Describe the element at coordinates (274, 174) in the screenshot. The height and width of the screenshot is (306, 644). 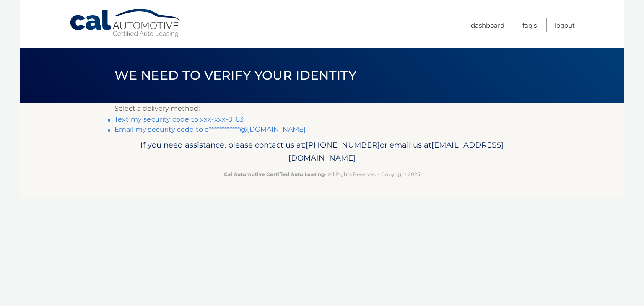
I see `strong: Cal Automotive Certified Auto Leasing` at that location.